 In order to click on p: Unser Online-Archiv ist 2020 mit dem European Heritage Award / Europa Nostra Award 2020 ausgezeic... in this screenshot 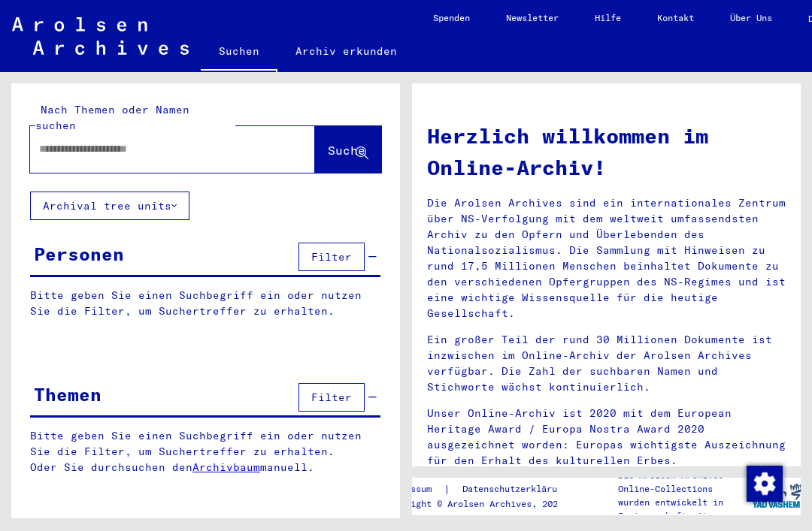, I will do `click(606, 438)`.